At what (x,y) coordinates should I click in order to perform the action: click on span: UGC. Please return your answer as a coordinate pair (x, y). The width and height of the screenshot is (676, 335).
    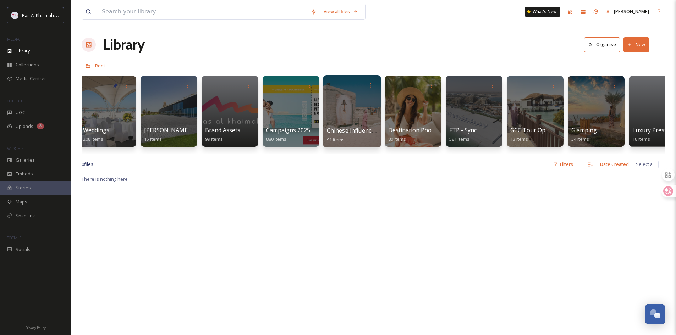
    Looking at the image, I should click on (20, 113).